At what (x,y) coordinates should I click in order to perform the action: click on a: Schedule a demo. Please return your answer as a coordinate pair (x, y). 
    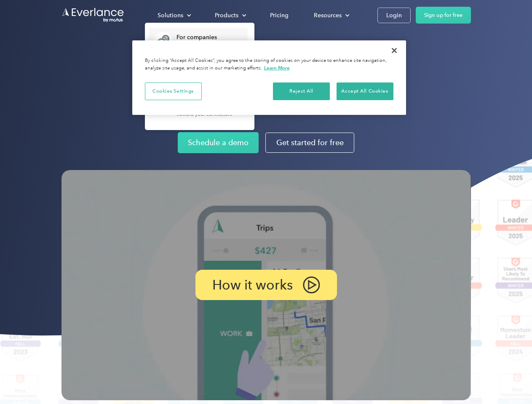
    Looking at the image, I should click on (218, 142).